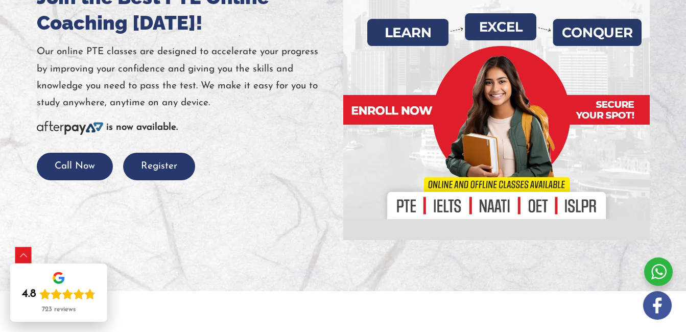  What do you see at coordinates (59, 294) in the screenshot?
I see `div: Rating: 4.8 out of 5` at bounding box center [59, 294].